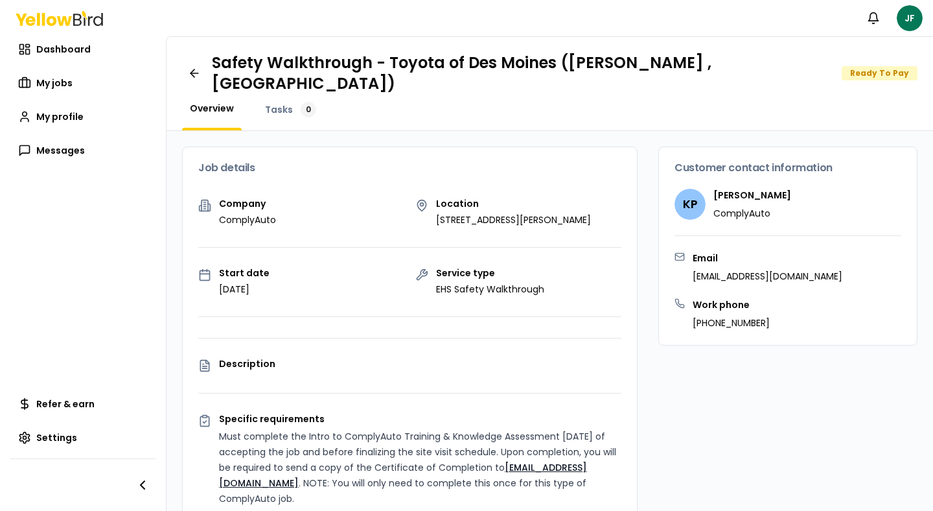 The height and width of the screenshot is (511, 933). Describe the element at coordinates (290, 110) in the screenshot. I see `a: Tasks0` at that location.